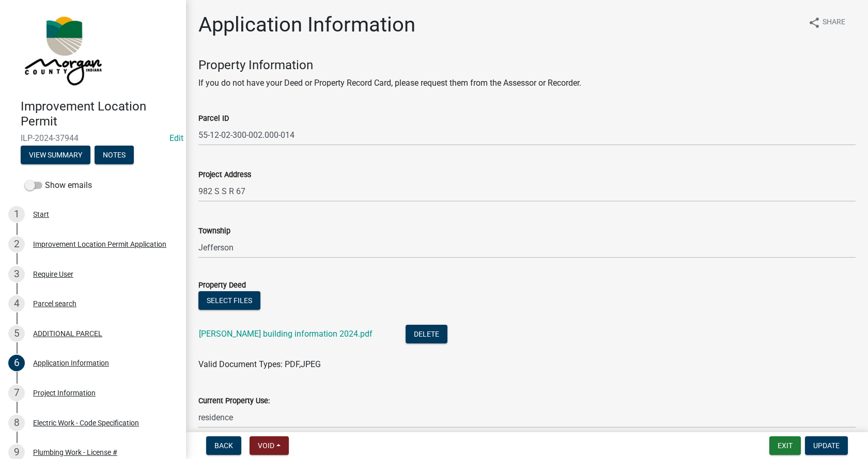  I want to click on label: Township, so click(214, 231).